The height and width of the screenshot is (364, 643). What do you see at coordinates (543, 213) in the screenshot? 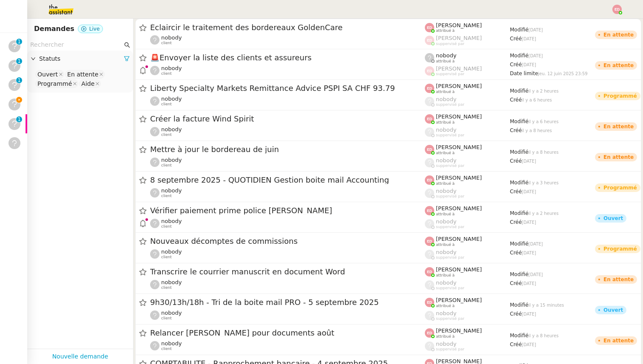
I see `span: il y a 2 heures` at bounding box center [543, 213].